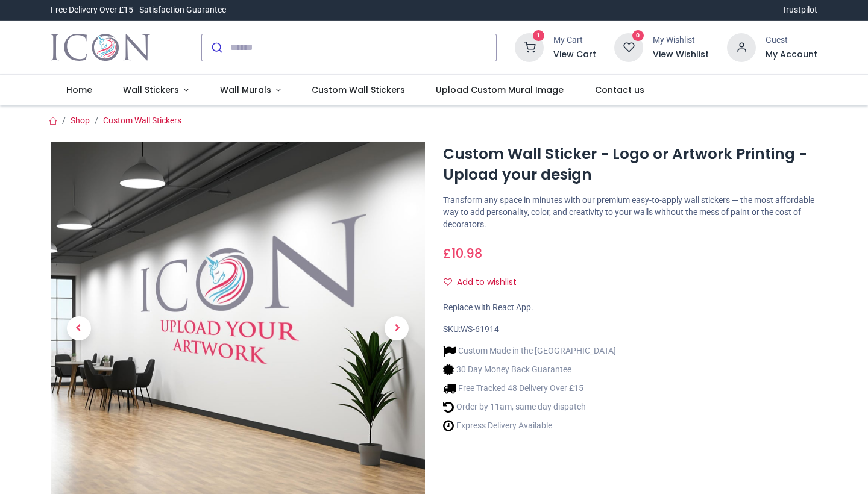 Image resolution: width=868 pixels, height=494 pixels. Describe the element at coordinates (629, 330) in the screenshot. I see `div: SKU:` at that location.